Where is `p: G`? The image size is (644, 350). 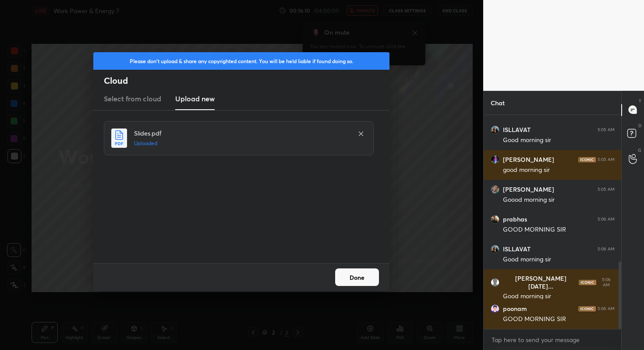 p: G is located at coordinates (640, 150).